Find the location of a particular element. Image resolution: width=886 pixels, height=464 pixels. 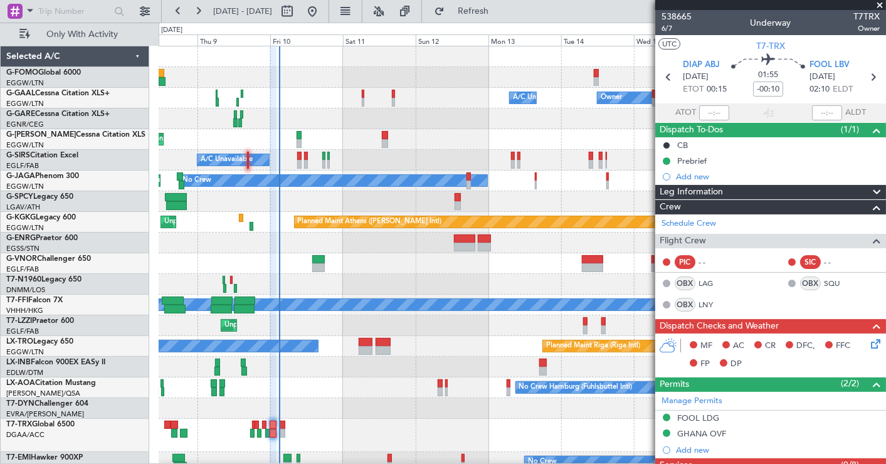

a: G-SIRSCitation Excel is located at coordinates (42, 156).